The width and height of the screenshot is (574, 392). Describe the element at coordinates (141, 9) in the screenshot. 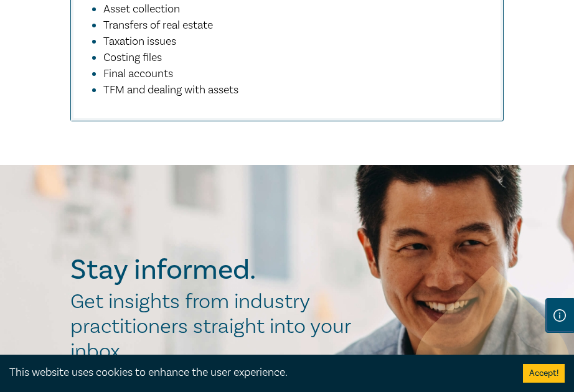

I see `span: Asset collection` at that location.